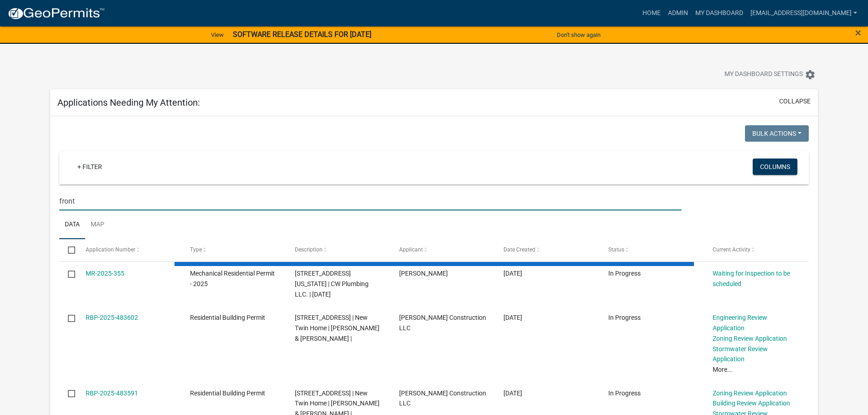 This screenshot has height=415, width=868. What do you see at coordinates (764, 74) in the screenshot?
I see `span: My Dashboard Settings` at bounding box center [764, 74].